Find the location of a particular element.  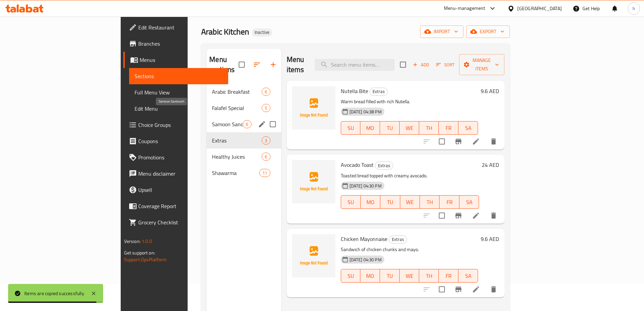

span: Coverage Report is located at coordinates (181, 206).